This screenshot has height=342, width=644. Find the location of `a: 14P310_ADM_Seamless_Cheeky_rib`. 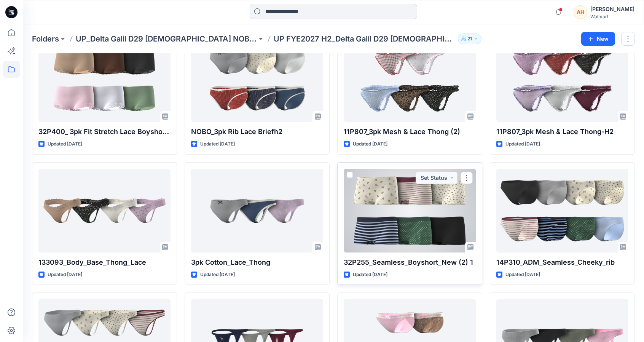

a: 14P310_ADM_Seamless_Cheeky_rib is located at coordinates (562, 210).